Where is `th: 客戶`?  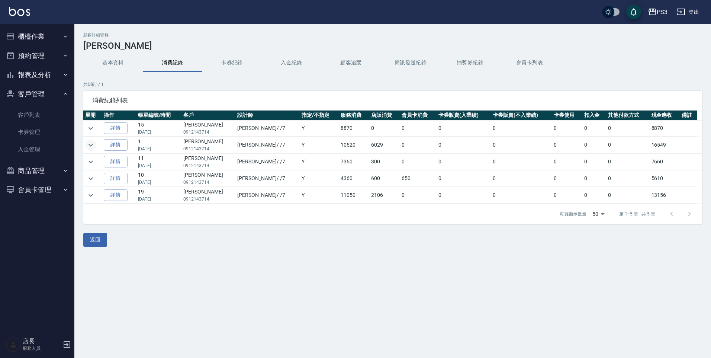
th: 客戶 is located at coordinates (208, 115).